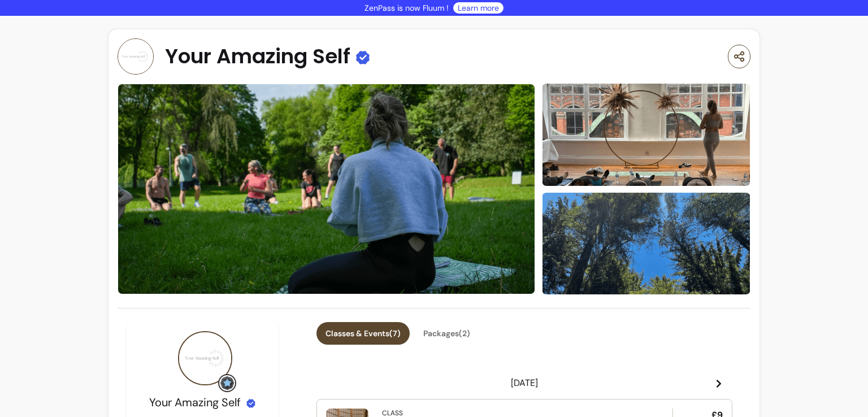 The width and height of the screenshot is (868, 417). Describe the element at coordinates (478, 8) in the screenshot. I see `a: Learn more` at that location.